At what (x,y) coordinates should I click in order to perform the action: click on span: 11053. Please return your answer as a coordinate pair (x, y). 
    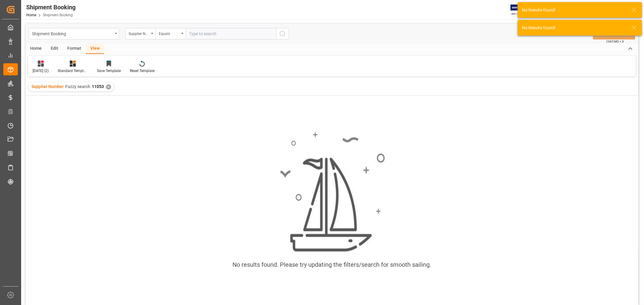
    Looking at the image, I should click on (98, 87).